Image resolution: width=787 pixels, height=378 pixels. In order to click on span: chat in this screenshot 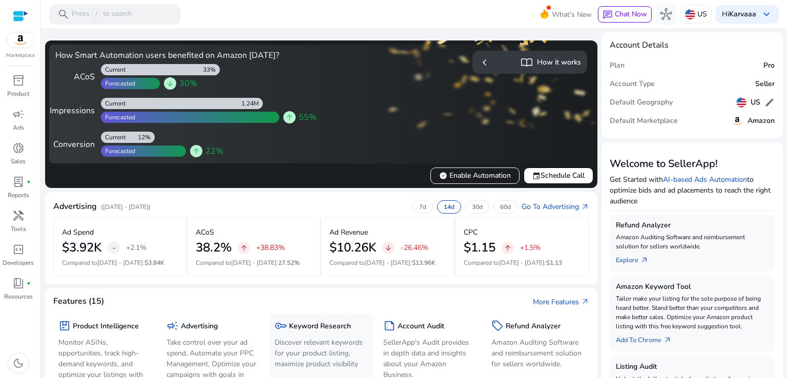, I will do `click(607, 15)`.